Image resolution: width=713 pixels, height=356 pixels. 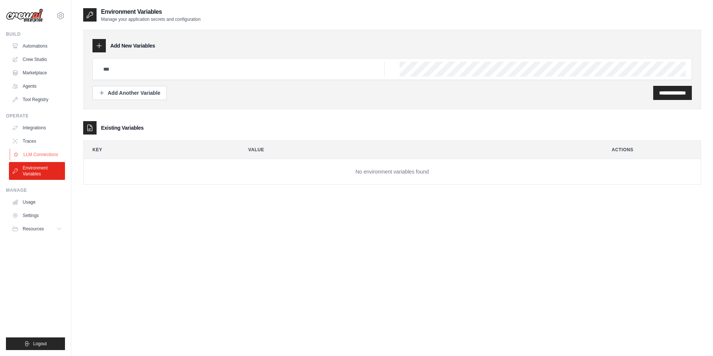 I want to click on a: Environment Variables, so click(x=37, y=171).